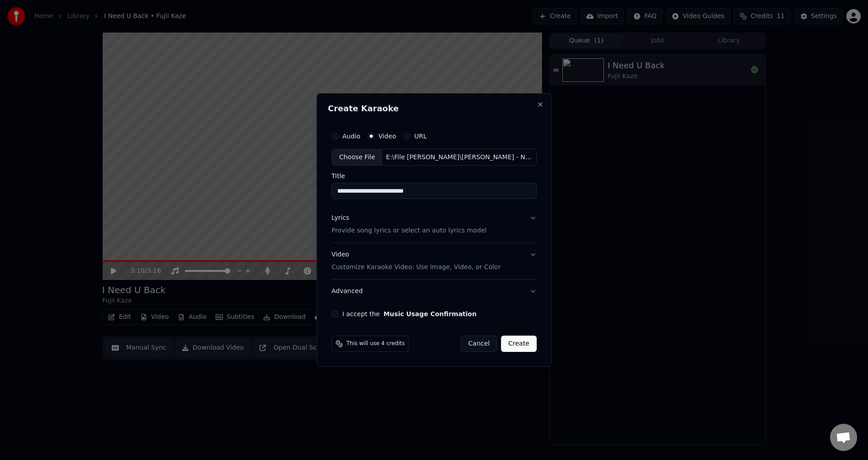 The height and width of the screenshot is (460, 868). What do you see at coordinates (409, 314) in the screenshot?
I see `label: I accept the` at bounding box center [409, 314].